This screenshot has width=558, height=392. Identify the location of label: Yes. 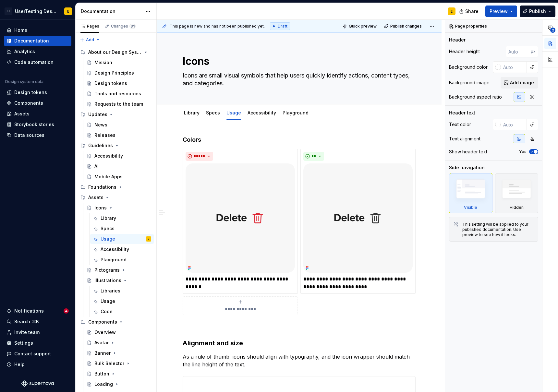
(523, 151).